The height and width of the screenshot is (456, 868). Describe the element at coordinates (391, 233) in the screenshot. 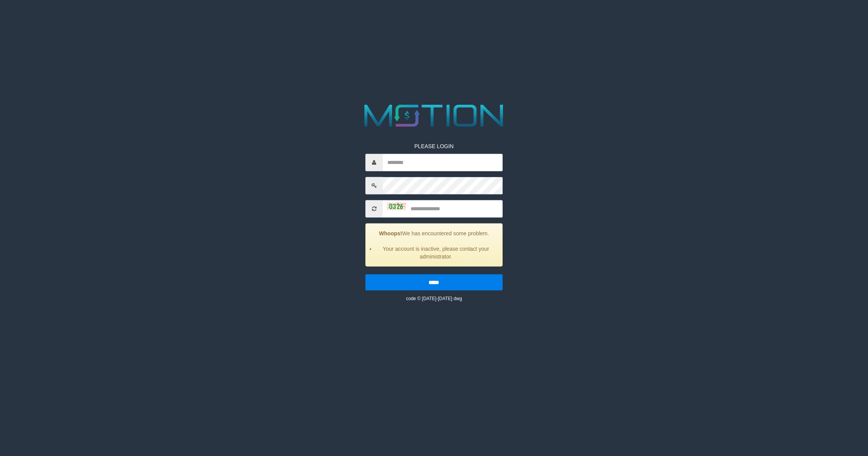

I see `strong: Whoops!` at that location.